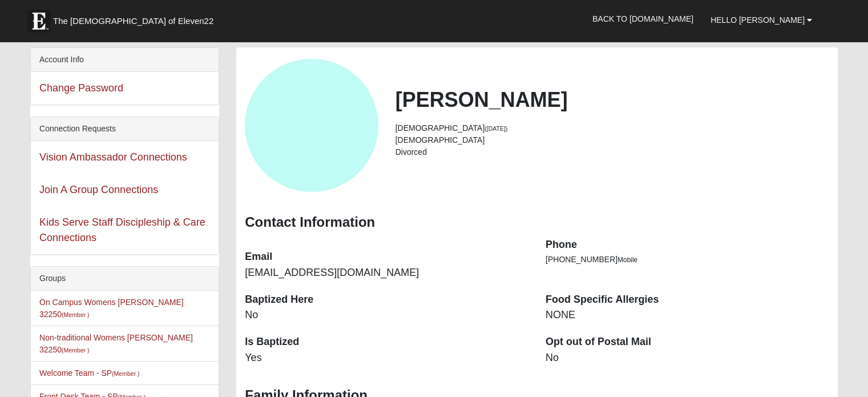  What do you see at coordinates (99, 190) in the screenshot?
I see `a: Join A Group Connections` at bounding box center [99, 190].